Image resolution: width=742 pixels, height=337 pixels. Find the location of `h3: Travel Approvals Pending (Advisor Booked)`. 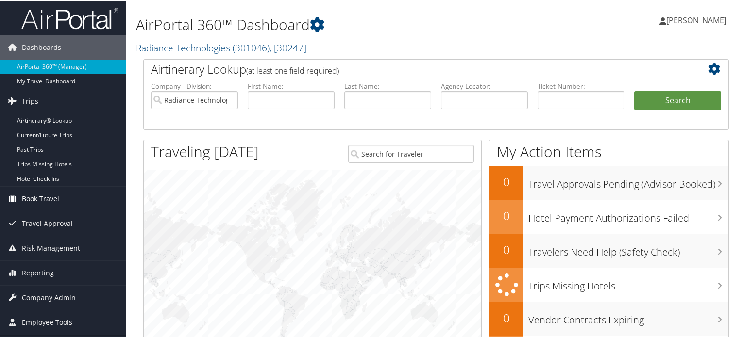

h3: Travel Approvals Pending (Advisor Booked) is located at coordinates (628, 181).